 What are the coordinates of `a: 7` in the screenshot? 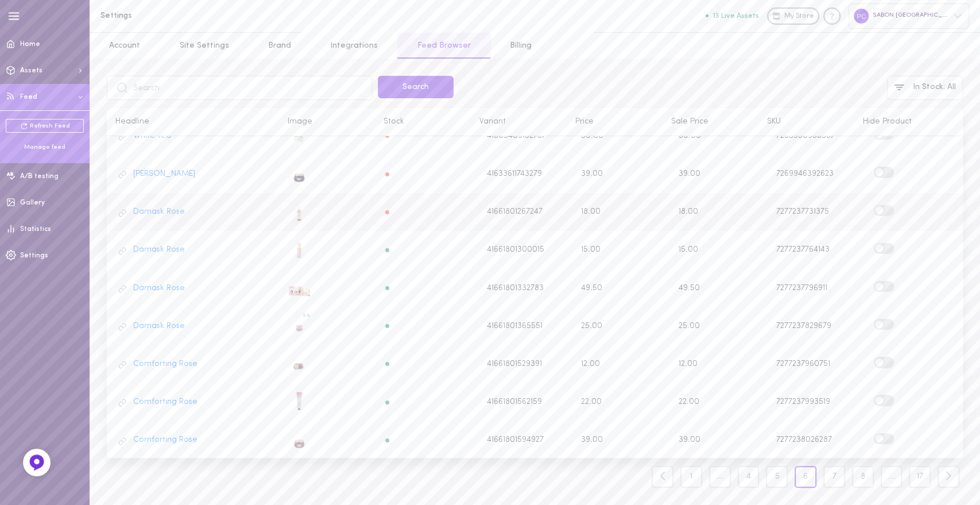 It's located at (834, 477).